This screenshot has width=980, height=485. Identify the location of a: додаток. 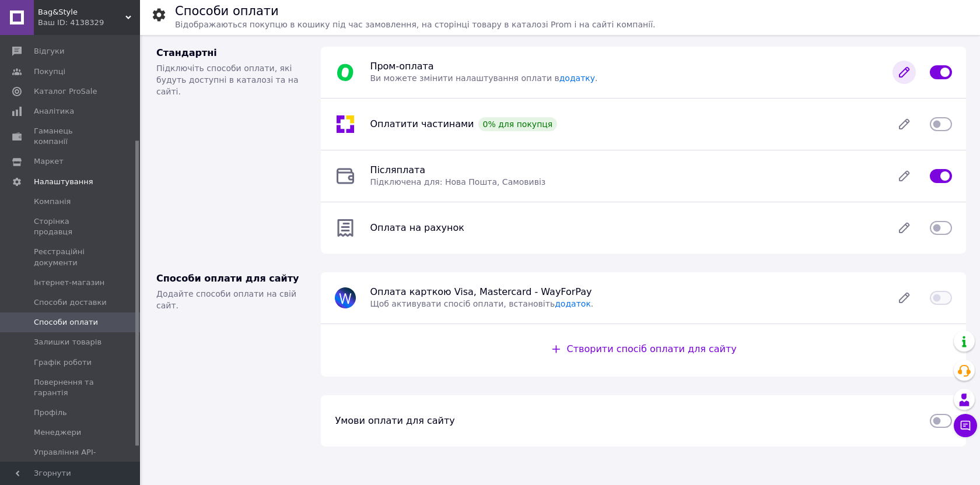
(573, 304).